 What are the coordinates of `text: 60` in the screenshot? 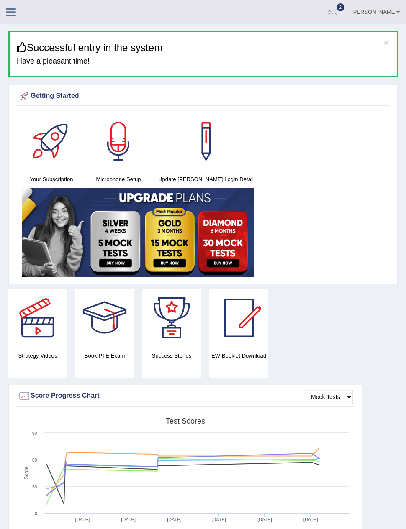 It's located at (35, 460).